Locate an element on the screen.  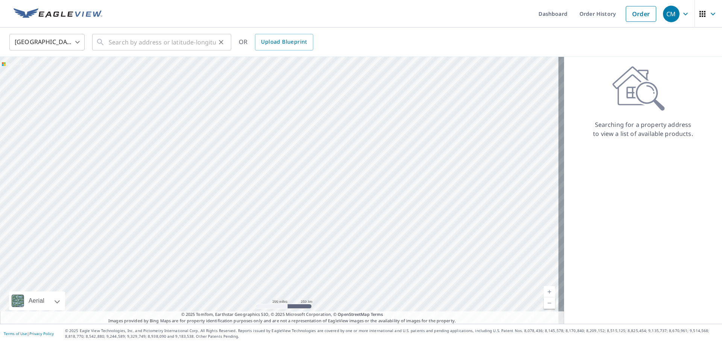
a: Order is located at coordinates (641, 14).